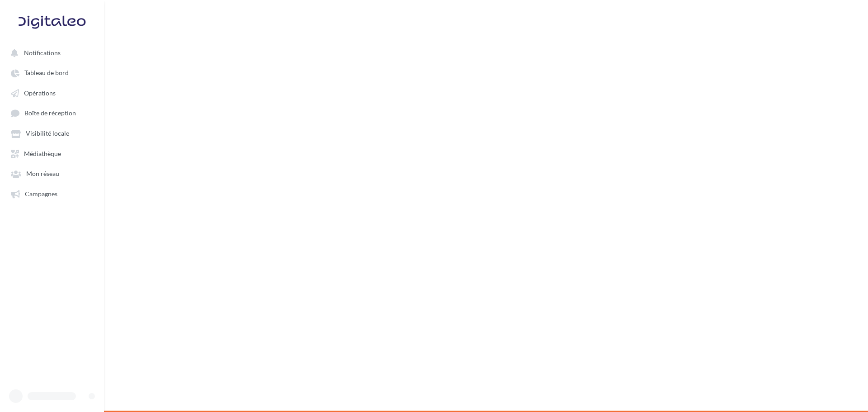 Image resolution: width=868 pixels, height=412 pixels. I want to click on span: Notifications, so click(42, 52).